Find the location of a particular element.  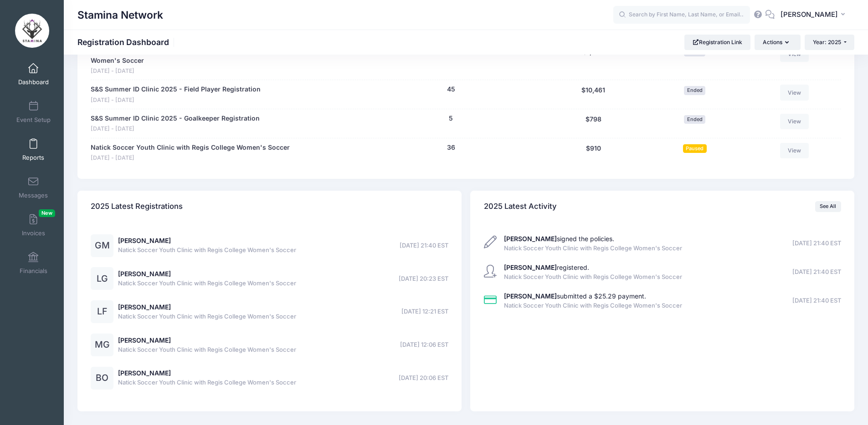

div: BO is located at coordinates (102, 378).